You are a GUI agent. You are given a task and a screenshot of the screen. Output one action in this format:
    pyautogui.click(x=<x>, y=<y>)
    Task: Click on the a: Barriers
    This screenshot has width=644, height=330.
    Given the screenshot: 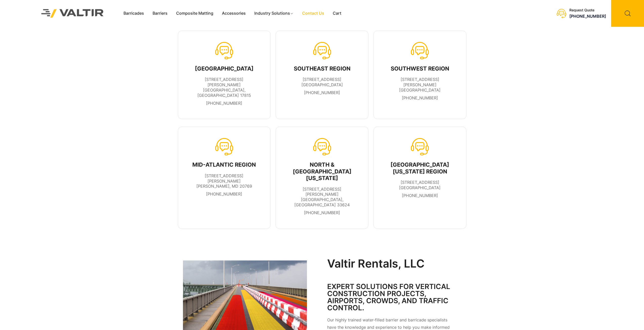 What is the action you would take?
    pyautogui.click(x=160, y=13)
    